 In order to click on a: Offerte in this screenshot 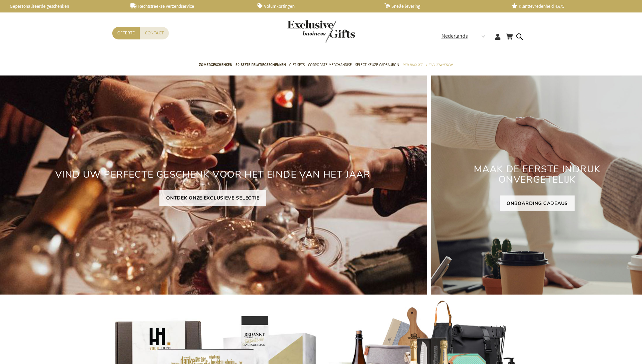, I will do `click(126, 33)`.